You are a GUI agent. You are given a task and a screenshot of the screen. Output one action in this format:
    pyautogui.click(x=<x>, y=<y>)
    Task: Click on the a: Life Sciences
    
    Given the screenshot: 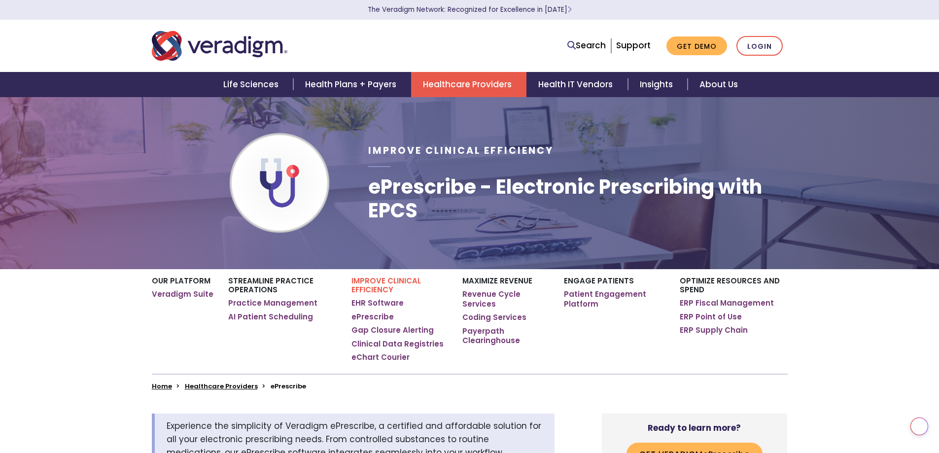 What is the action you would take?
    pyautogui.click(x=252, y=84)
    